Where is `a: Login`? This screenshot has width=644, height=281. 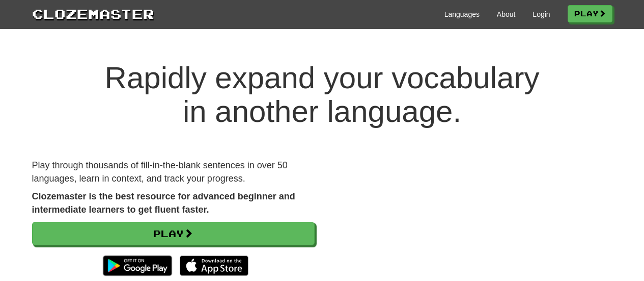
a: Login is located at coordinates (541, 14).